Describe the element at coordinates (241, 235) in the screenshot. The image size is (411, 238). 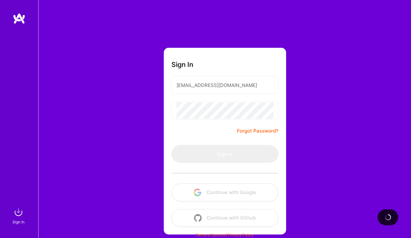
I see `a: Privacy Policy` at that location.